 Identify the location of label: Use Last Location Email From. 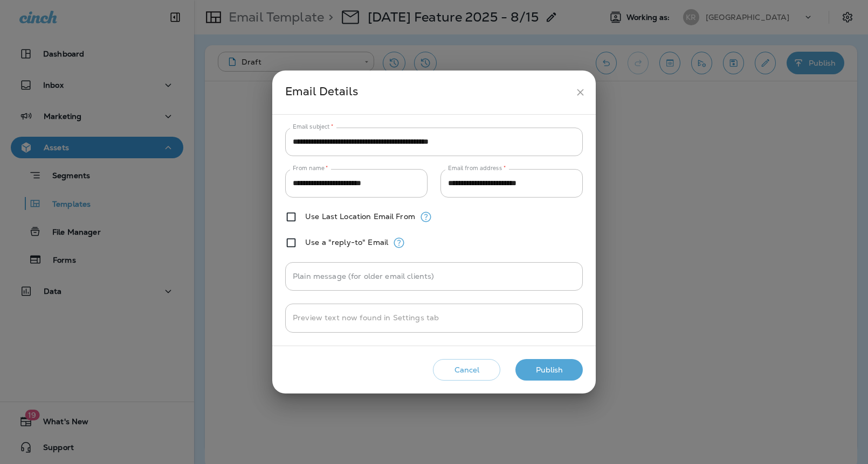
(360, 216).